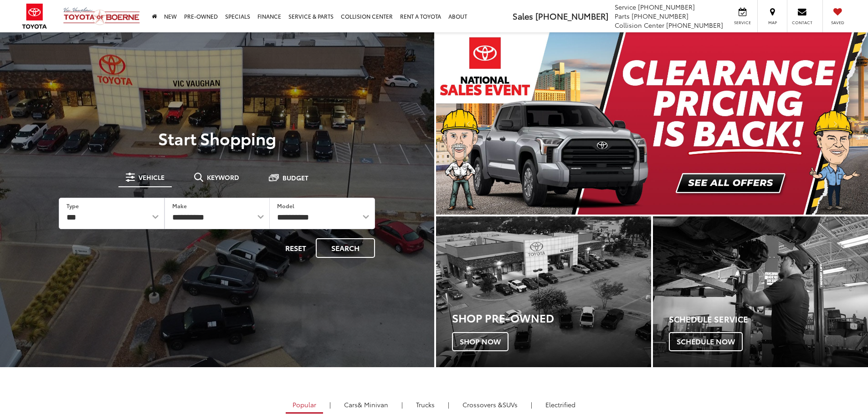 The image size is (868, 415). I want to click on span: Budget, so click(295, 178).